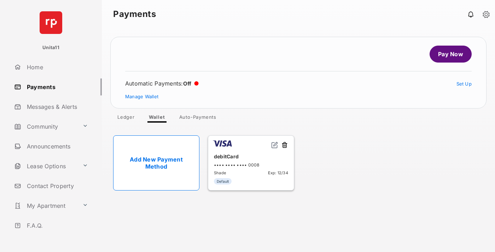 Image resolution: width=495 pixels, height=252 pixels. Describe the element at coordinates (251, 165) in the screenshot. I see `div: •••• •••• •••• 0008` at that location.